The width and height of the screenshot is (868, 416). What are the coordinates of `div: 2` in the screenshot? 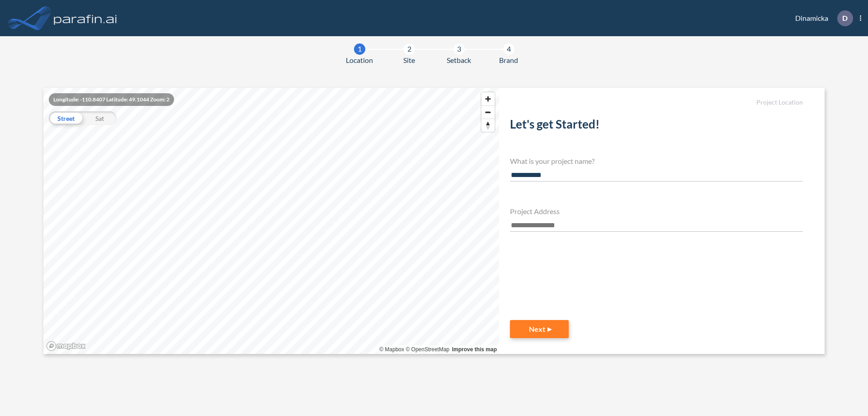 It's located at (409, 49).